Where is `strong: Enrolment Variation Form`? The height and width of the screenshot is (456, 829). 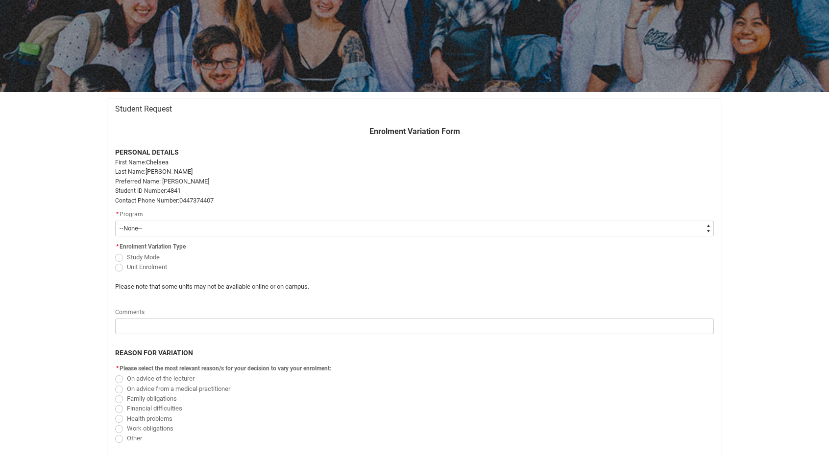
strong: Enrolment Variation Form is located at coordinates (414, 131).